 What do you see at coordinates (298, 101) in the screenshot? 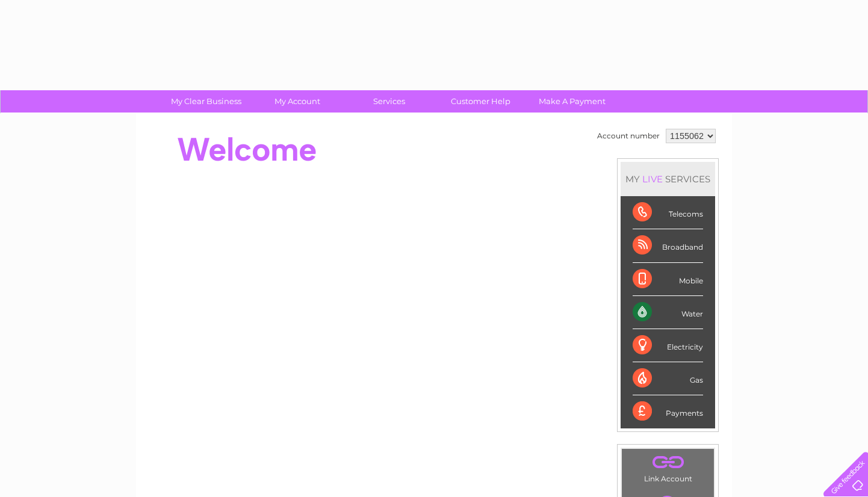
I see `a: My Account` at bounding box center [298, 101].